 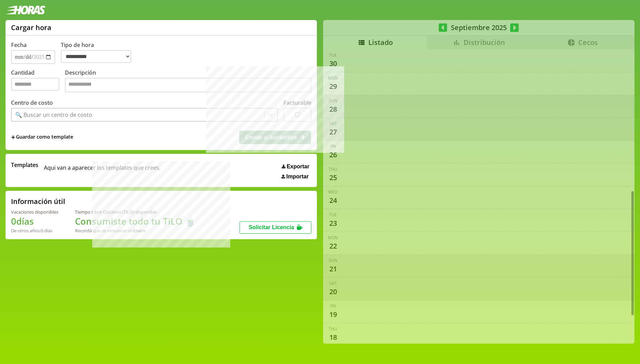 What do you see at coordinates (99, 52) in the screenshot?
I see `label: Tipo de hora` at bounding box center [99, 52].